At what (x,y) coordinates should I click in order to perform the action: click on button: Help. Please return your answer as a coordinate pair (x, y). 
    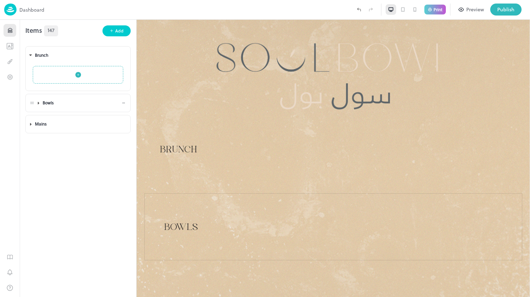
    Looking at the image, I should click on (10, 288).